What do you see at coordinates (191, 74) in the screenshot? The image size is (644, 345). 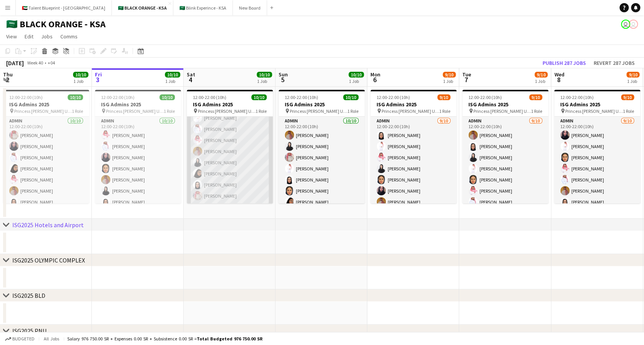 I see `span: Sat` at bounding box center [191, 74].